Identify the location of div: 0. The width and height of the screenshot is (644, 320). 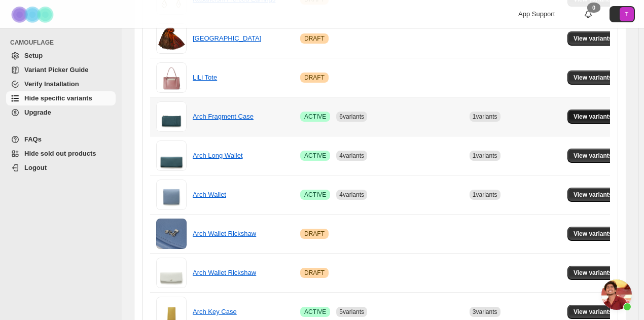
(594, 7).